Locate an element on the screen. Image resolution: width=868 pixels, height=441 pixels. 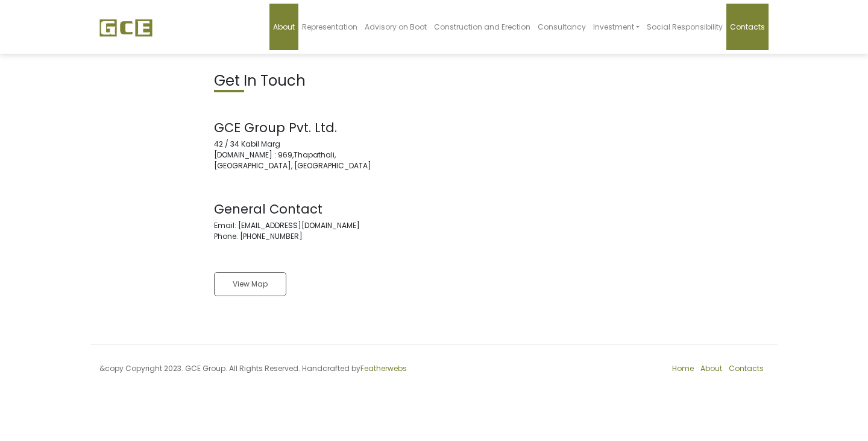
span: About is located at coordinates (284, 27).